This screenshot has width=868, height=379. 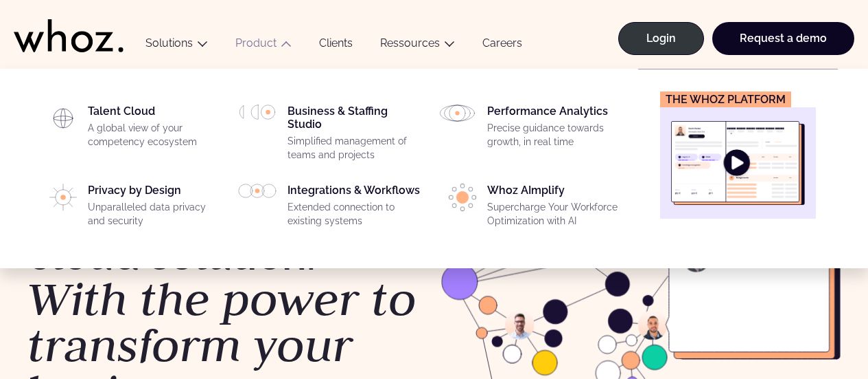 What do you see at coordinates (130, 129) in the screenshot?
I see `a: Talent CloudA global view of your competency ecosystem` at bounding box center [130, 129].